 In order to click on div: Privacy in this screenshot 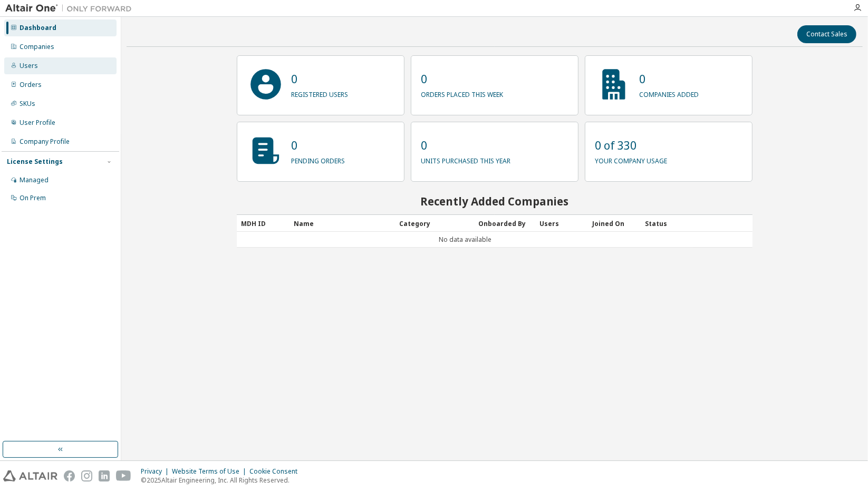, I will do `click(156, 471)`.